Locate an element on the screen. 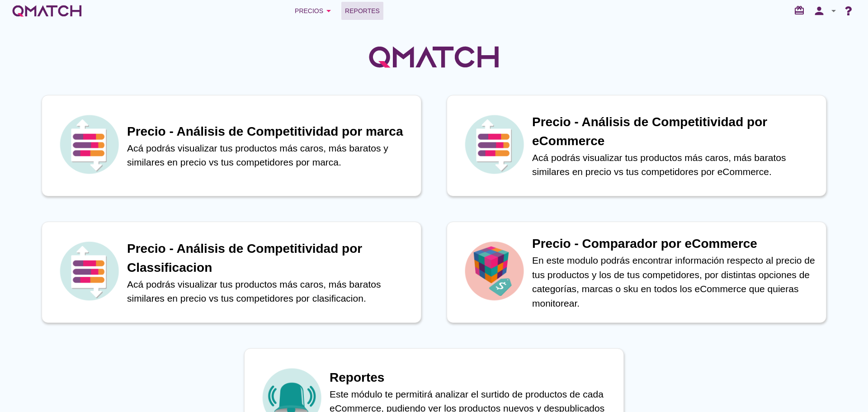  h1: Precio - Análisis de Competitividad por marca is located at coordinates (269, 131).